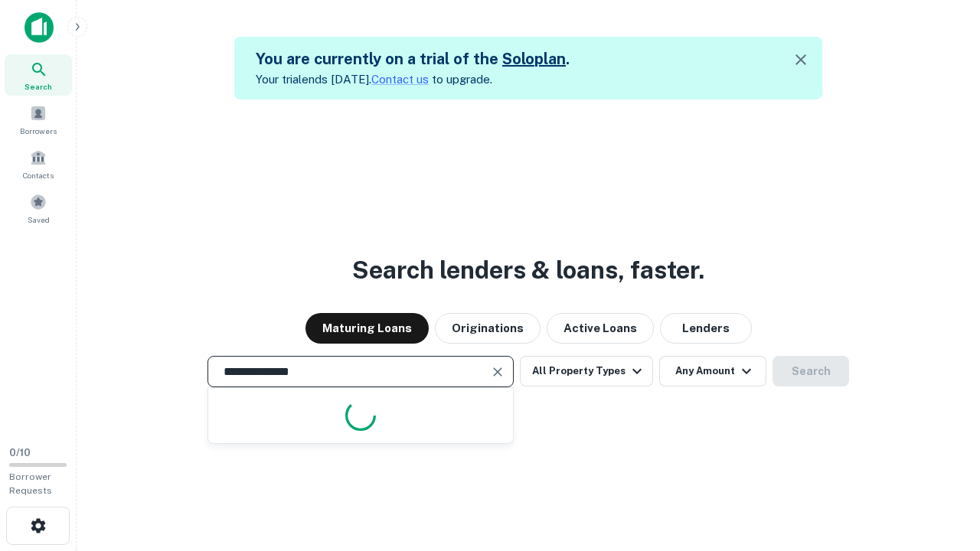 The height and width of the screenshot is (551, 980). What do you see at coordinates (38, 175) in the screenshot?
I see `span: Contacts` at bounding box center [38, 175].